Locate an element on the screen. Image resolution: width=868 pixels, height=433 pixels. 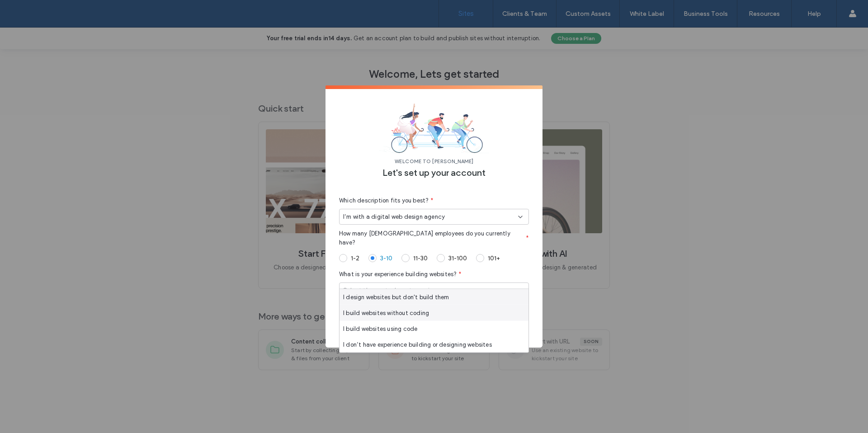
span: I design websites but don't build them is located at coordinates (396, 298).